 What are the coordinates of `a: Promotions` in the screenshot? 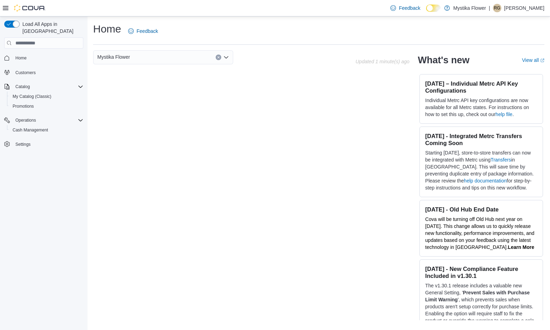 It's located at (23, 106).